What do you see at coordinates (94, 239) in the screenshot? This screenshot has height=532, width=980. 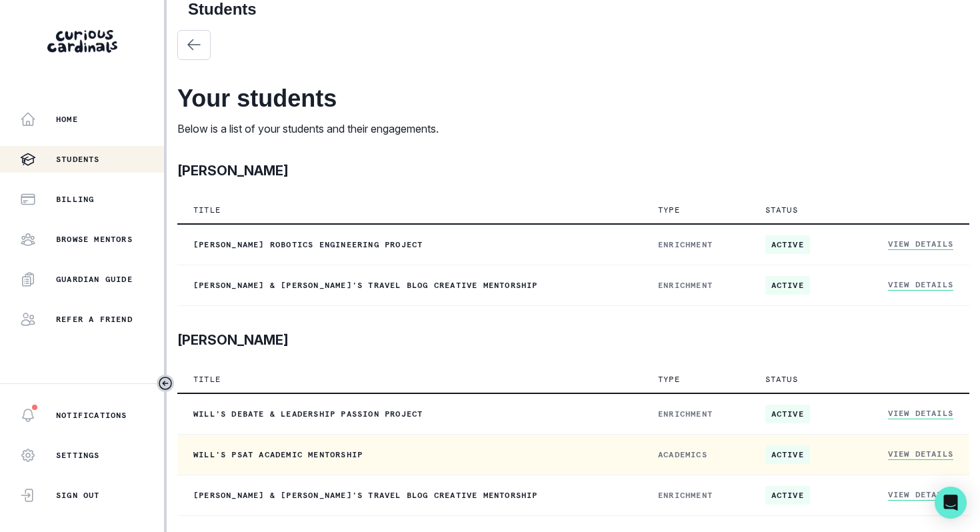 I see `p: Browse Mentors` at bounding box center [94, 239].